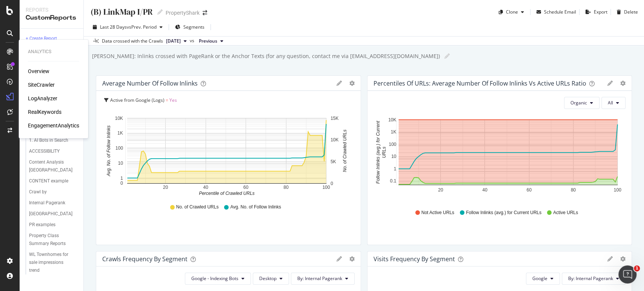  What do you see at coordinates (160, 12) in the screenshot?
I see `i: Edit report name` at bounding box center [160, 12].